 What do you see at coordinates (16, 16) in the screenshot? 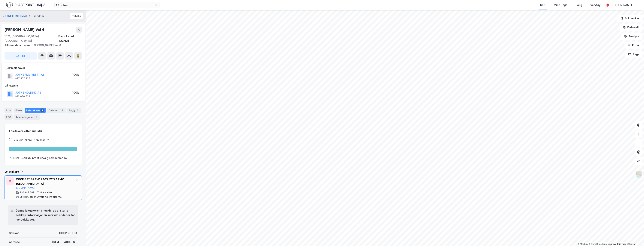
I see `button: JOTNE EIENDOM AS` at bounding box center [16, 16].